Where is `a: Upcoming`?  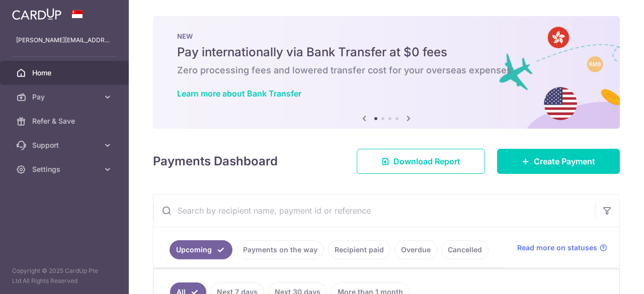
a: Upcoming is located at coordinates (201, 250).